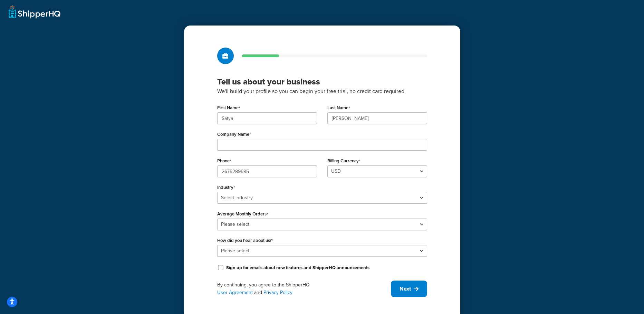  What do you see at coordinates (409, 289) in the screenshot?
I see `button: Next` at bounding box center [409, 289].